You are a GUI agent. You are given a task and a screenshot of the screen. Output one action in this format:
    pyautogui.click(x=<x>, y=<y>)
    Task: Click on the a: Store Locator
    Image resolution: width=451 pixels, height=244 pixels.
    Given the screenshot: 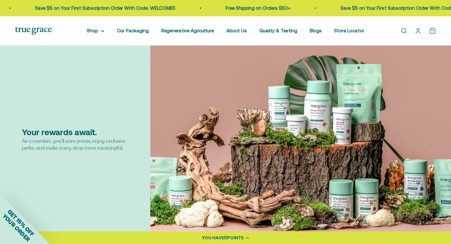 What is the action you would take?
    pyautogui.click(x=350, y=30)
    